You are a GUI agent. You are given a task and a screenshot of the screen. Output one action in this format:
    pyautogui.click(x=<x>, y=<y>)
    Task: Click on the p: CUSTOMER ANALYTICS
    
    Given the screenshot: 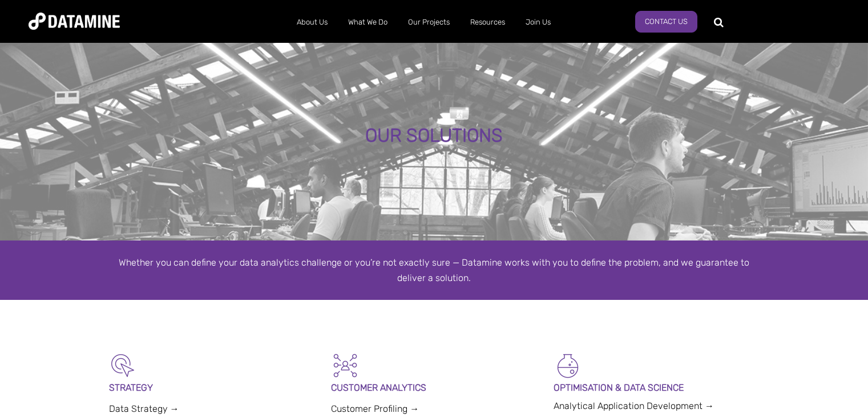 What is the action you would take?
    pyautogui.click(x=434, y=387)
    